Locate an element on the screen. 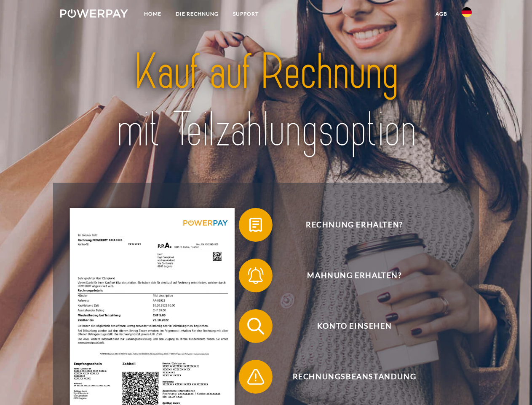 The image size is (532, 405). a: Rechnung erhalten? is located at coordinates (349, 225).